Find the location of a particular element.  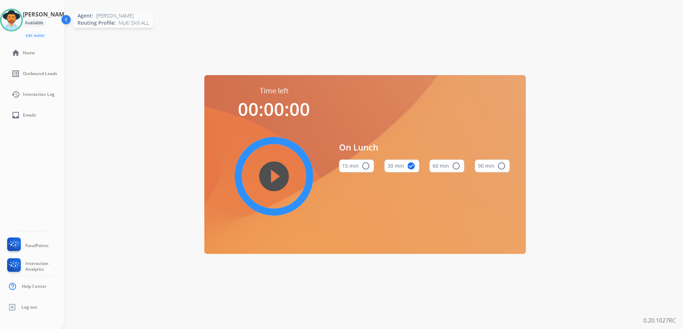

p: 0.20.1027RC is located at coordinates (659, 320).